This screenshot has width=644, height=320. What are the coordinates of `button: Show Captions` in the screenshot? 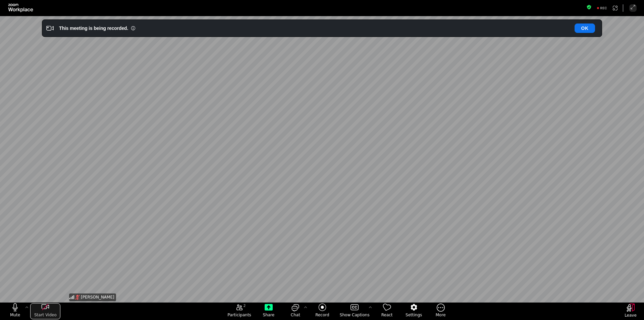 It's located at (354, 311).